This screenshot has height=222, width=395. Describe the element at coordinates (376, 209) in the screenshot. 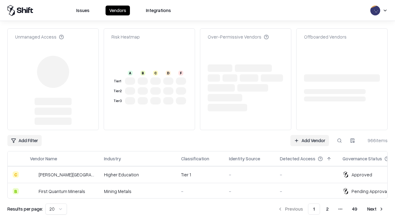

I see `button: Next` at that location.